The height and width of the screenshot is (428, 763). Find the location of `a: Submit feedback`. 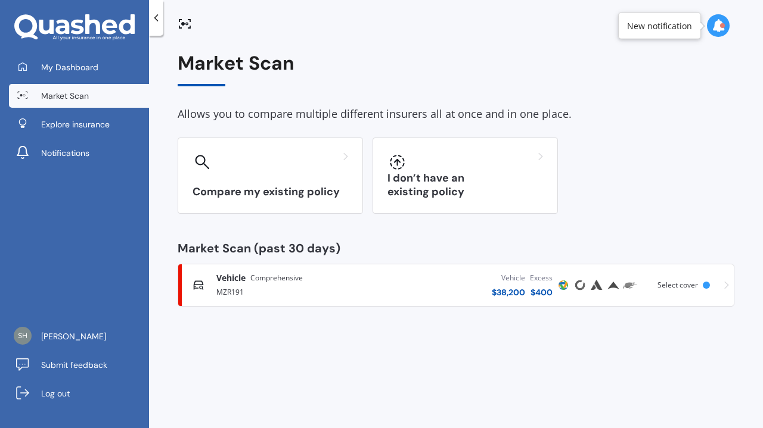

a: Submit feedback is located at coordinates (79, 365).